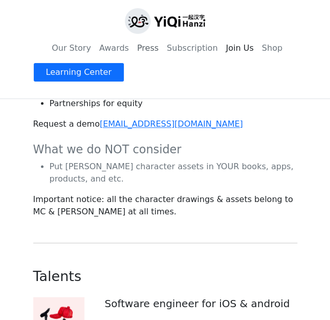  What do you see at coordinates (148, 48) in the screenshot?
I see `a: Press` at bounding box center [148, 48].